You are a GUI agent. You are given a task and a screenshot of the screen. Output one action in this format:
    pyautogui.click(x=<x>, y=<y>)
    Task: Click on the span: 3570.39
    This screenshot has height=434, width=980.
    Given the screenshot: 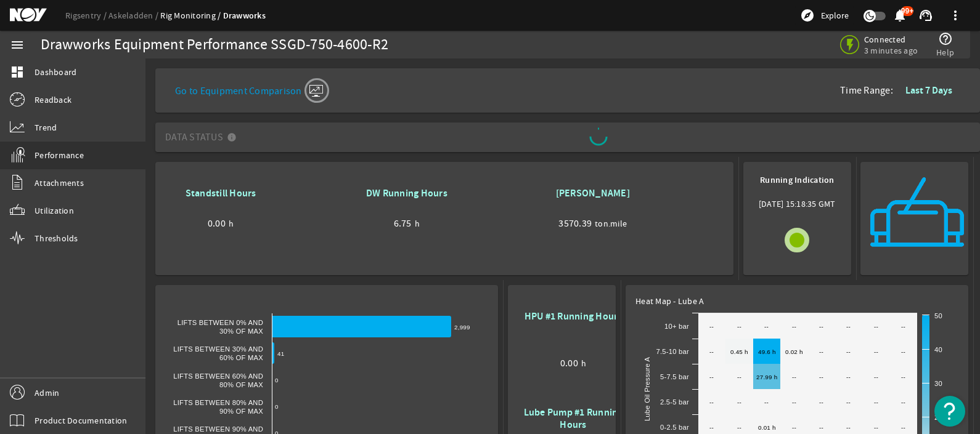 What is the action you would take?
    pyautogui.click(x=575, y=224)
    